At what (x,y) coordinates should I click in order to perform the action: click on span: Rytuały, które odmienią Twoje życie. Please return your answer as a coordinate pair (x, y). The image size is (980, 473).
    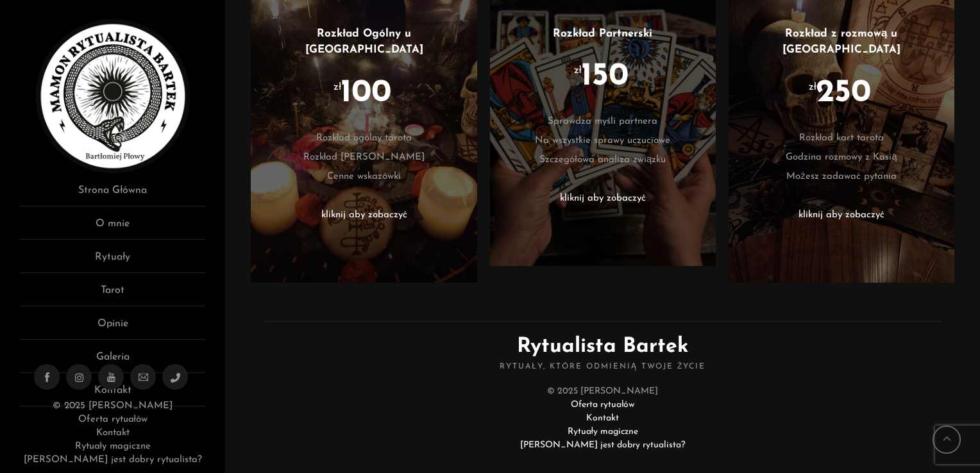
    Looking at the image, I should click on (603, 367).